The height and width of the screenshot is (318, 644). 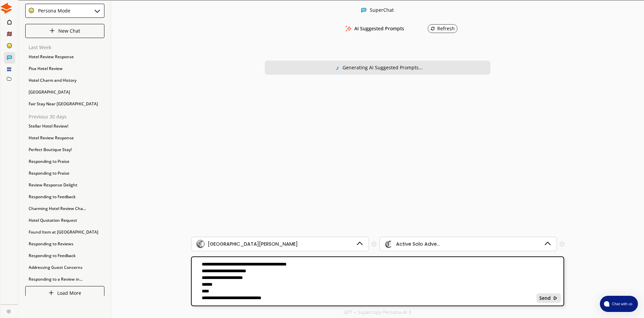 I want to click on img: Audience Icon, so click(x=388, y=244).